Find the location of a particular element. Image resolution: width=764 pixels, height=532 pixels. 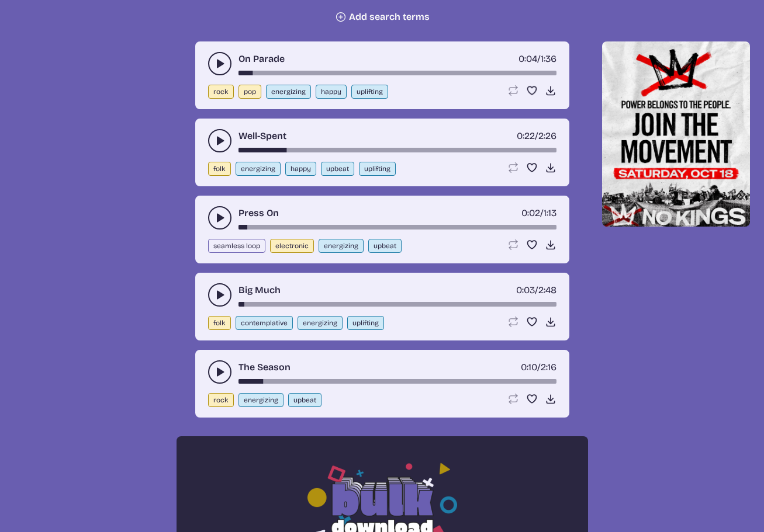

a: The Season is located at coordinates (264, 367).